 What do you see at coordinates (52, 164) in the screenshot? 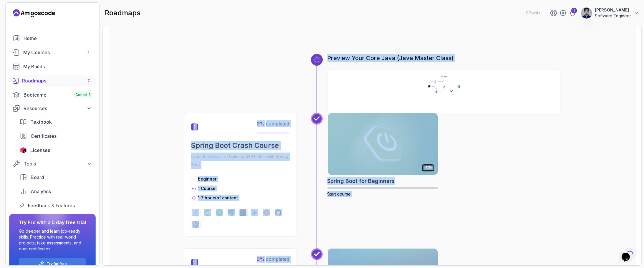
I see `button: Tools` at bounding box center [52, 164].